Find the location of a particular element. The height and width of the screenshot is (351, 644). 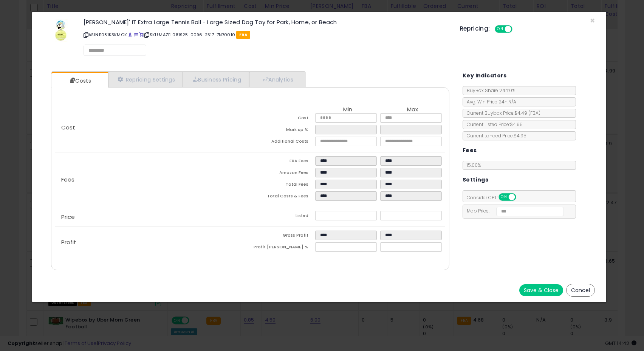

h5: Repricing: is located at coordinates (475, 29).